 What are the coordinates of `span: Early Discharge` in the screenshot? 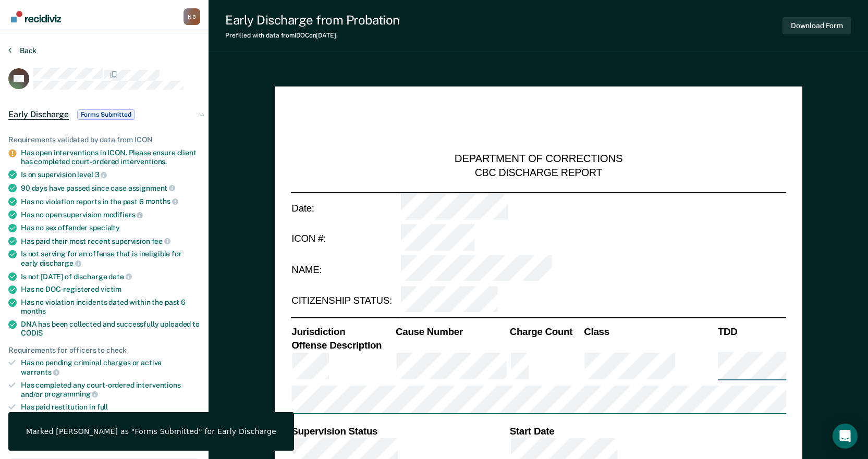 It's located at (38, 114).